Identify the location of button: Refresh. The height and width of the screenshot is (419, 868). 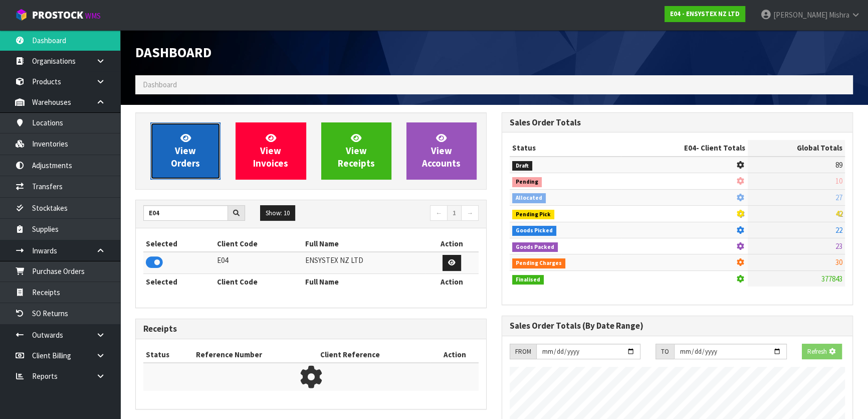
(822, 352).